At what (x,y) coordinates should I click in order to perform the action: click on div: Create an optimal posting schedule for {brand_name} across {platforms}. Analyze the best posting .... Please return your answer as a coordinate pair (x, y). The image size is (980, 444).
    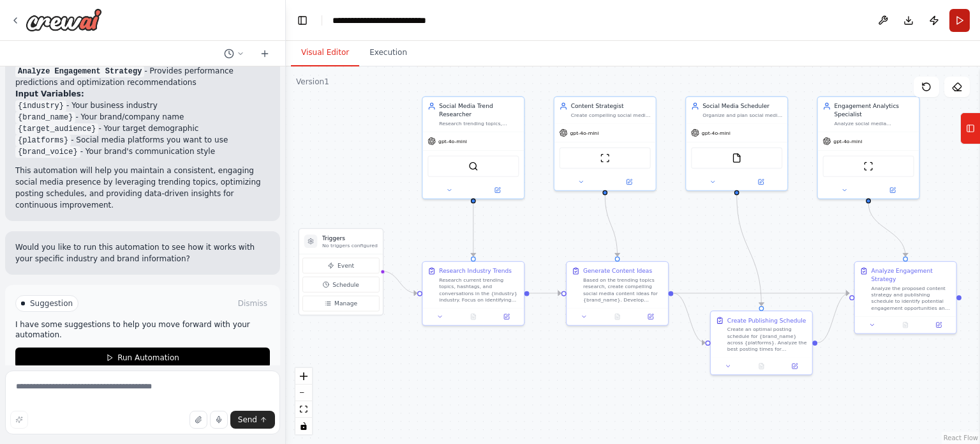
    Looking at the image, I should click on (767, 339).